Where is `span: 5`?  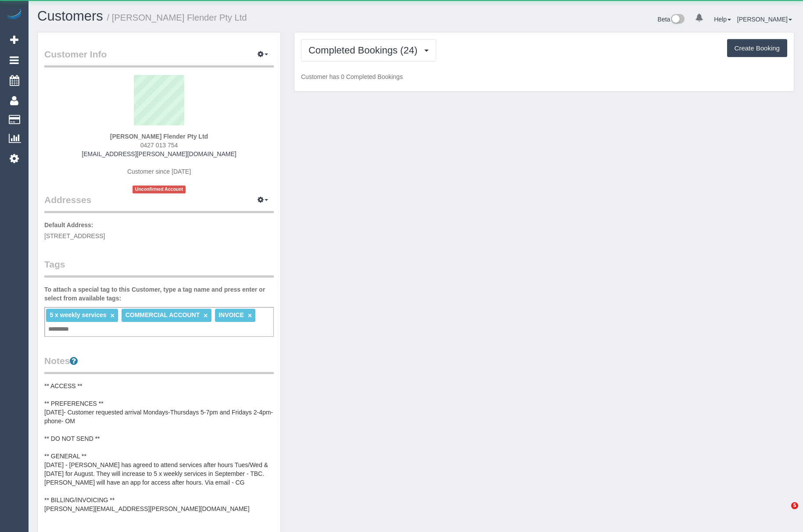 span: 5 is located at coordinates (795, 506).